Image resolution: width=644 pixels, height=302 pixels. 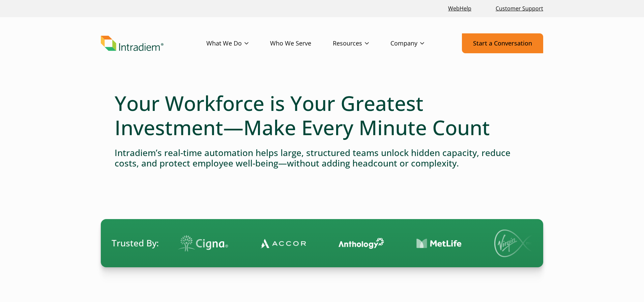 I want to click on h4: Intradiem’s real-time automation helps large, structured teams unlock hidden capacity, reduce cos..., so click(x=322, y=158).